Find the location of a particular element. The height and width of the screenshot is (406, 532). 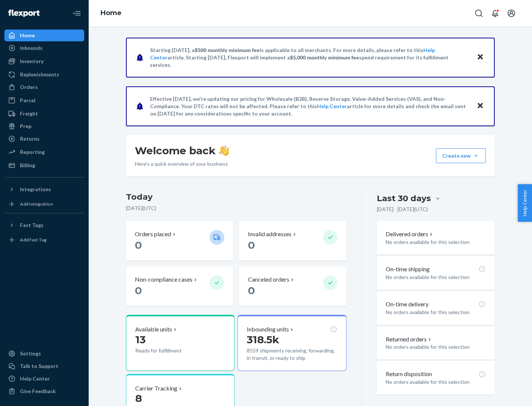

ol: breadcrumbs is located at coordinates (111, 13).